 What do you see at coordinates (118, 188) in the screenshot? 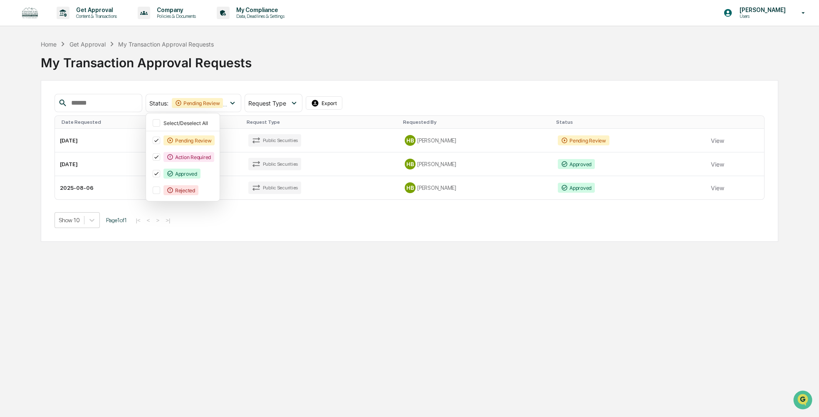
I see `td: 2025-08-06` at bounding box center [118, 188].